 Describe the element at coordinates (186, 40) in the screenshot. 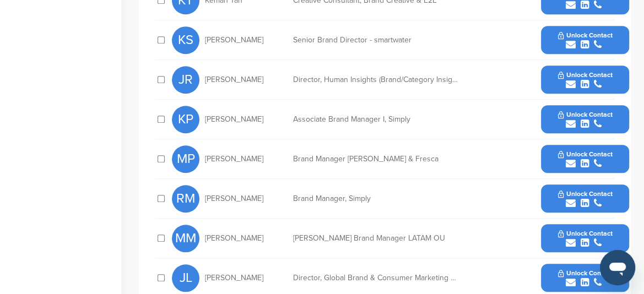

I see `span: KS` at that location.